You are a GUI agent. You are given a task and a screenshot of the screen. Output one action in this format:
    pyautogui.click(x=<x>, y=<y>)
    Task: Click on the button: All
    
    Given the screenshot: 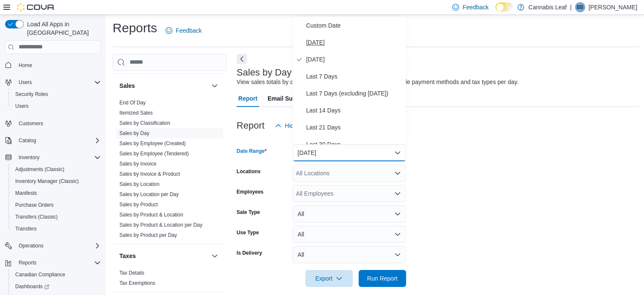 What is the action you would take?
    pyautogui.click(x=349, y=254)
    